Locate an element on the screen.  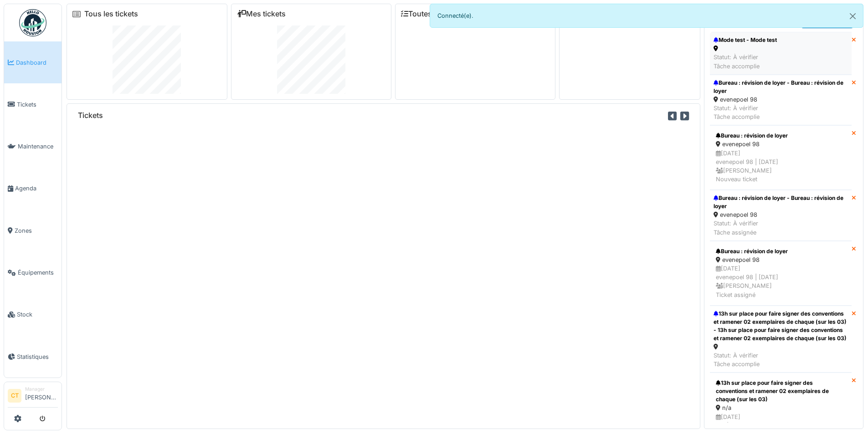
div: Connecté(e). is located at coordinates (646, 15).